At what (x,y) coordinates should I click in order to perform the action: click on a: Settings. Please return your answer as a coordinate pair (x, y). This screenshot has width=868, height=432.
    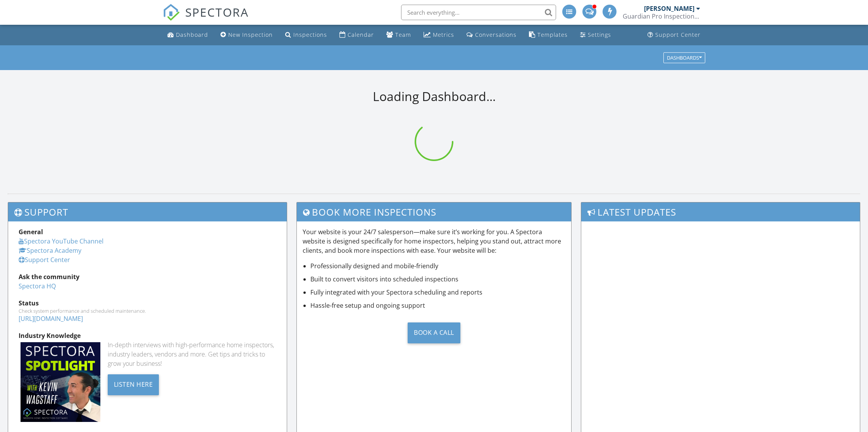
    Looking at the image, I should click on (596, 35).